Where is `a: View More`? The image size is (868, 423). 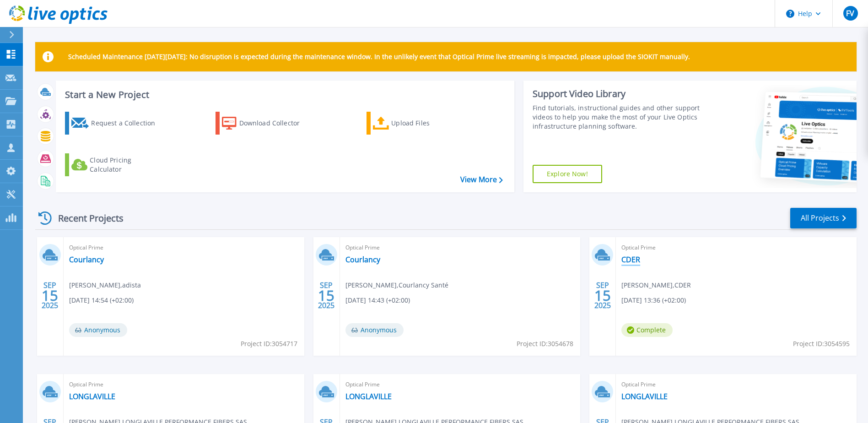 a: View More is located at coordinates (481, 180).